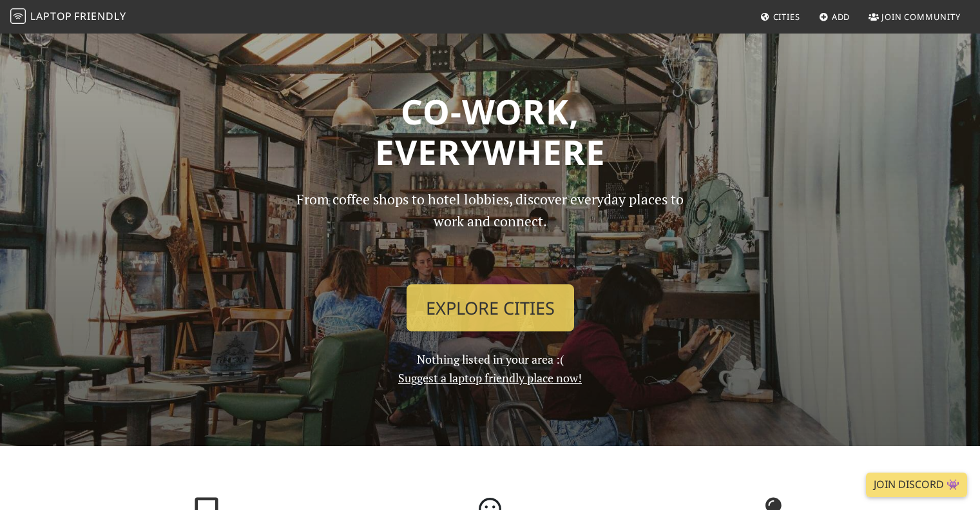  I want to click on span: Friendly, so click(100, 16).